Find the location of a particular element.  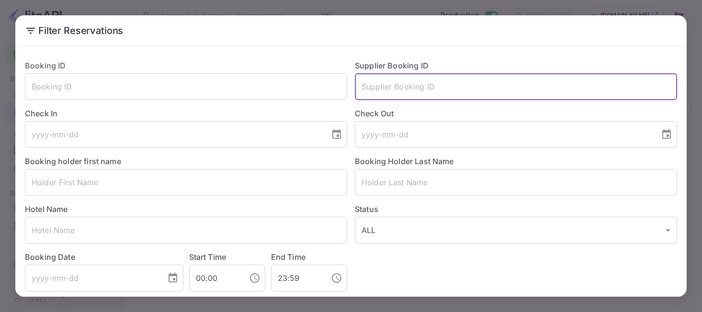

label: Start Time is located at coordinates (208, 257).